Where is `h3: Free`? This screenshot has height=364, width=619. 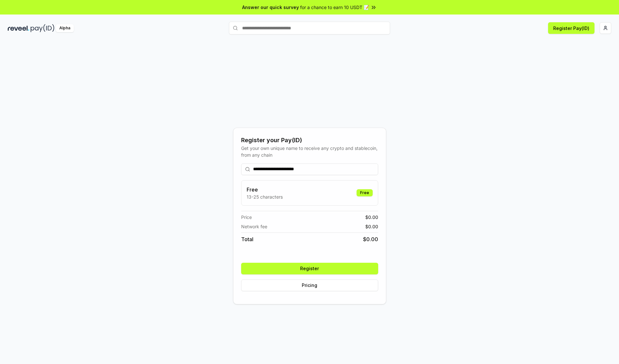
h3: Free is located at coordinates (264, 190).